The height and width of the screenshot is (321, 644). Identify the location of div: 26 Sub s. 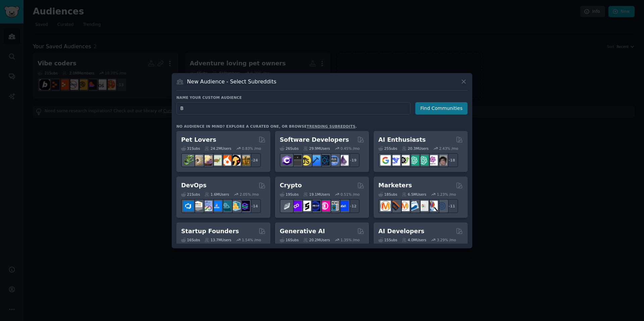
(289, 149).